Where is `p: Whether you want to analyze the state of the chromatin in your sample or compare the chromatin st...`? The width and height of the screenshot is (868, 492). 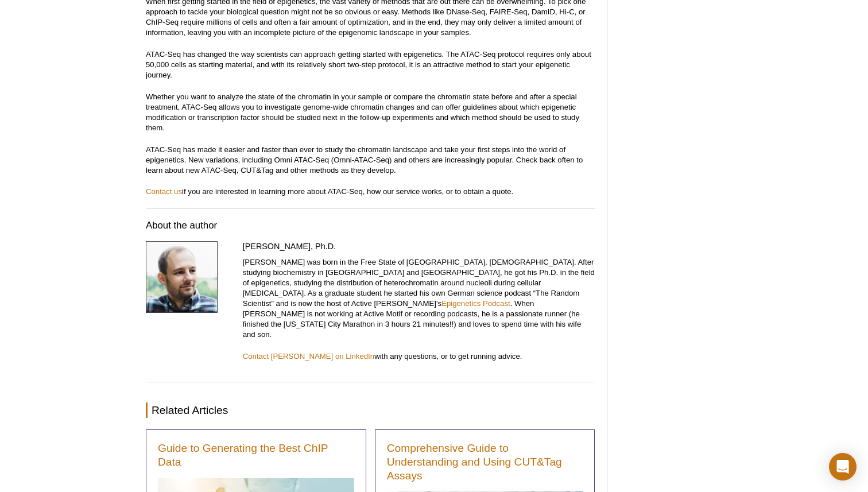
p: Whether you want to analyze the state of the chromatin in your sample or compare the chromatin st... is located at coordinates (370, 113).